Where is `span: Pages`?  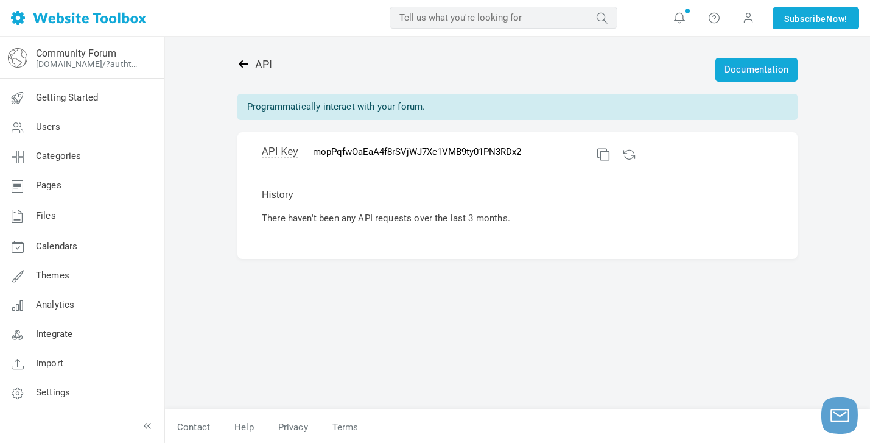
span: Pages is located at coordinates (49, 185).